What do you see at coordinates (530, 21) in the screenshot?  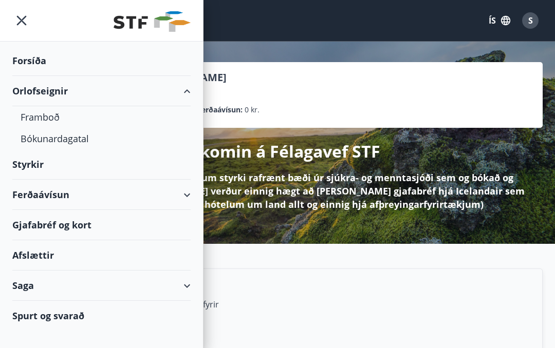 I see `button: S` at bounding box center [530, 21].